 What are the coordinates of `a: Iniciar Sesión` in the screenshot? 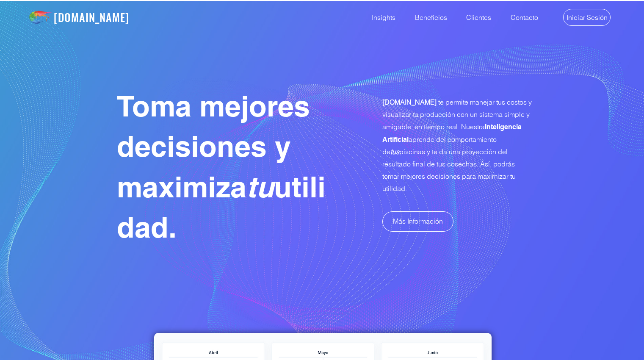 It's located at (587, 17).